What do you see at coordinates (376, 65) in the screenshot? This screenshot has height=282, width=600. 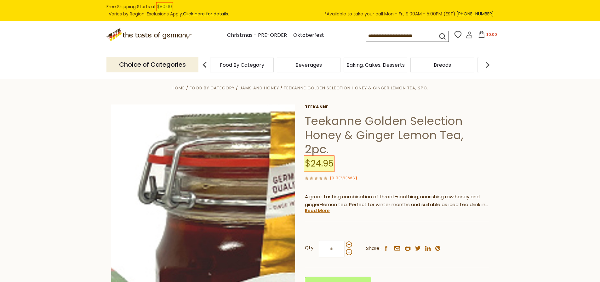 I see `span: Baking, Cakes, Desserts` at bounding box center [376, 65].